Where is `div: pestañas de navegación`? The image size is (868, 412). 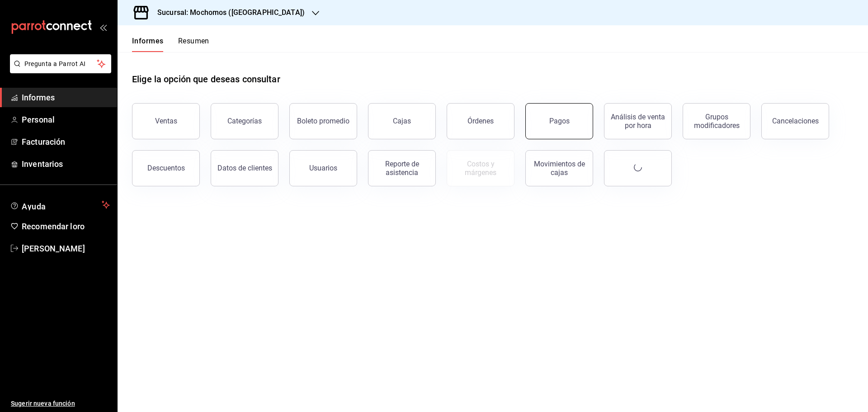 div: pestañas de navegación is located at coordinates (171, 43).